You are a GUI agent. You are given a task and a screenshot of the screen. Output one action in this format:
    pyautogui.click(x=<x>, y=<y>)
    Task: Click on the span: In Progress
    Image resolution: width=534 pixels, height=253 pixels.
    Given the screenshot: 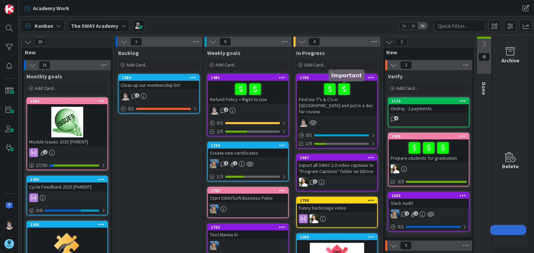 What is the action you would take?
    pyautogui.click(x=310, y=53)
    